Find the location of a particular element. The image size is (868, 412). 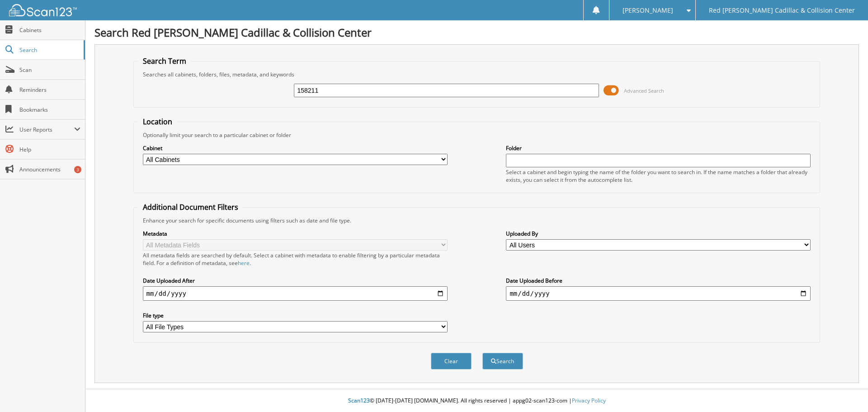

label: Uploaded By is located at coordinates (658, 233).